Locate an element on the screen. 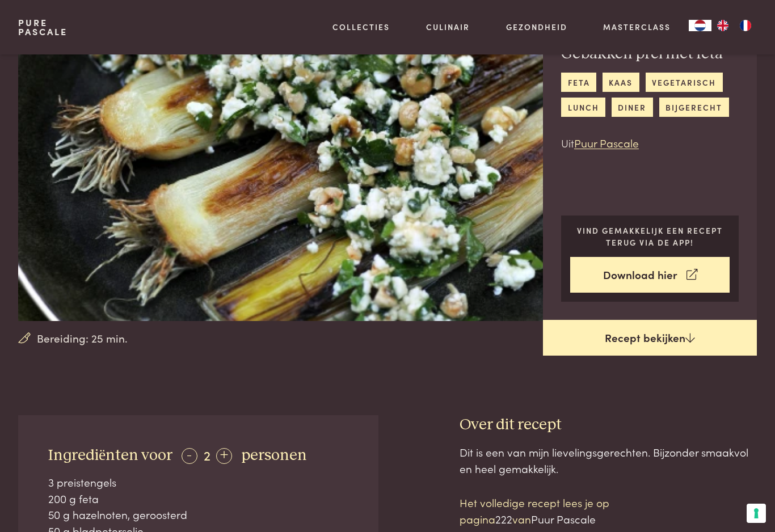 The width and height of the screenshot is (775, 532). div: 50 g hazelnoten, geroosterd is located at coordinates (198, 514).